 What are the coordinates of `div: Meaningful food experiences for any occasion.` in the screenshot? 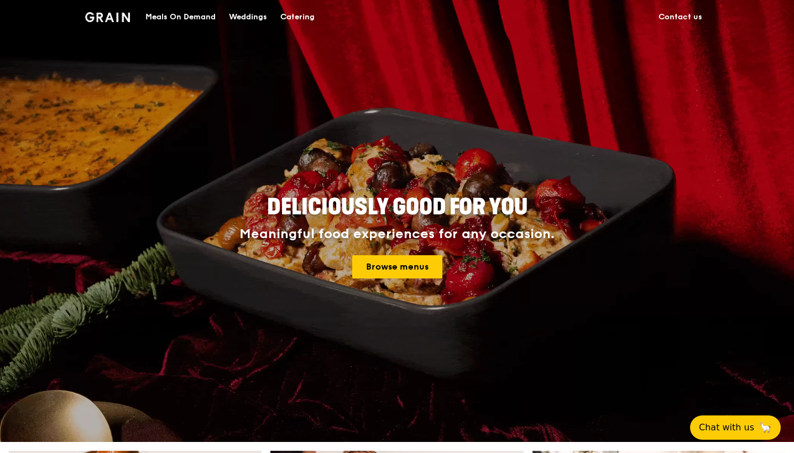 It's located at (397, 234).